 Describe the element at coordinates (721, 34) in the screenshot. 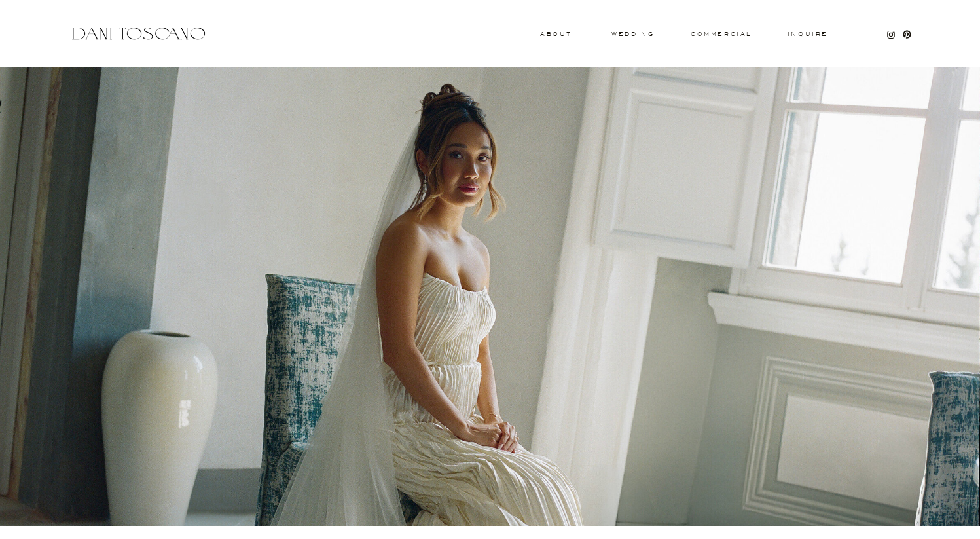

I see `h3: commercial` at that location.